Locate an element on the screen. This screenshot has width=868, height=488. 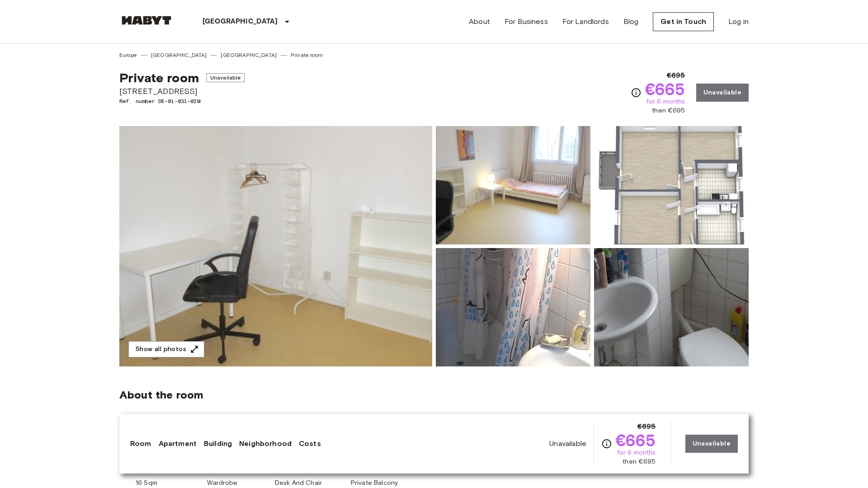
a: For Landlords is located at coordinates (585, 22).